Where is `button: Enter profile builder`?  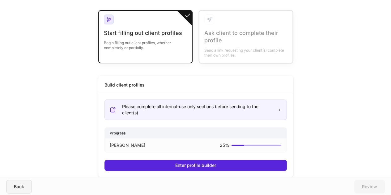 button: Enter profile builder is located at coordinates (195, 165).